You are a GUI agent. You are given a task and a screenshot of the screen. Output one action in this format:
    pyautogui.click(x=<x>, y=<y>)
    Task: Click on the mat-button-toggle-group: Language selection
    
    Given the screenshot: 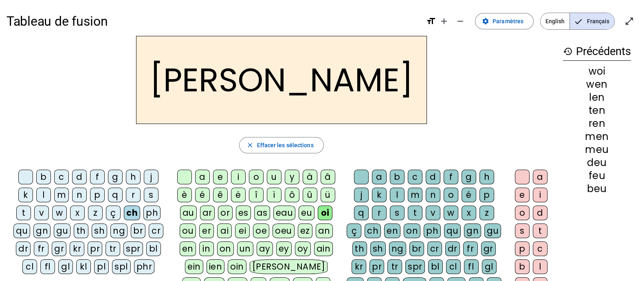 What is the action you would take?
    pyautogui.click(x=577, y=21)
    